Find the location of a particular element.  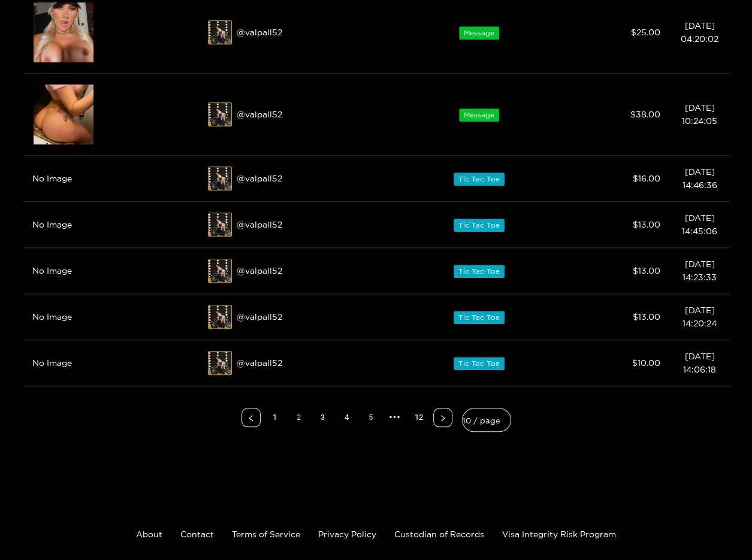

li: 2 is located at coordinates (299, 417).